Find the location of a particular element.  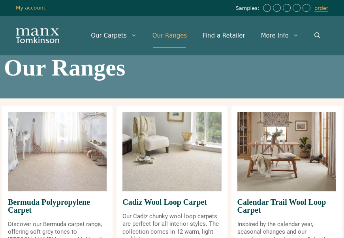

img: Calendar Trail Wool Loop Carpet is located at coordinates (286, 152).